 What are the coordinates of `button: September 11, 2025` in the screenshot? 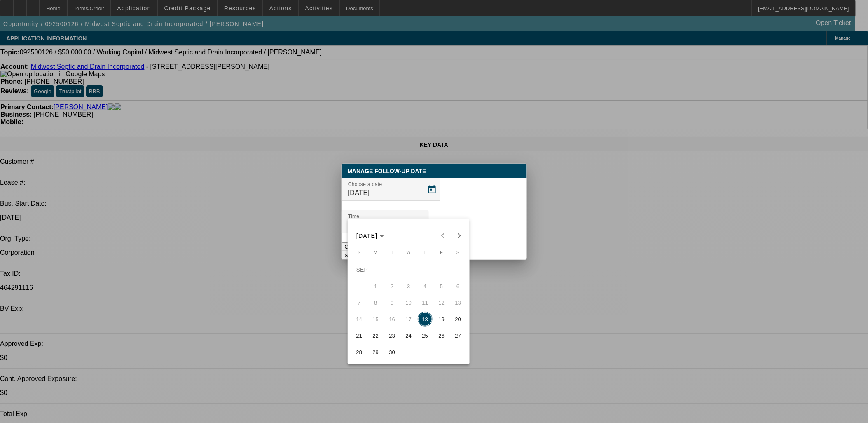 It's located at (425, 302).